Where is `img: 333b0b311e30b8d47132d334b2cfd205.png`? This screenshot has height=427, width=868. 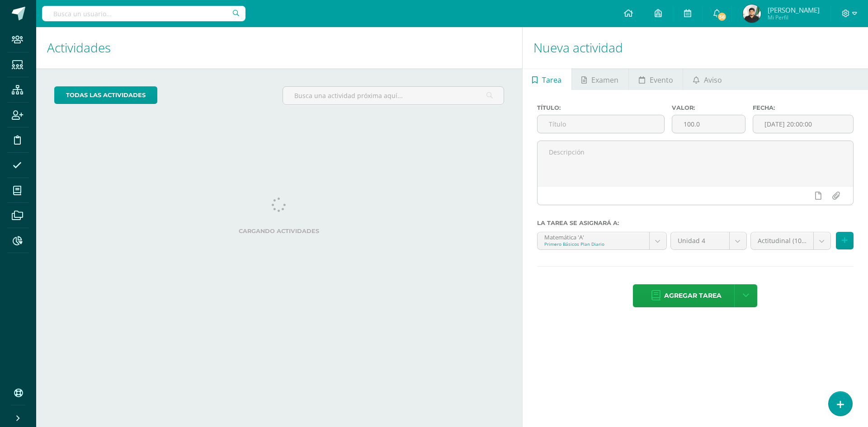 img: 333b0b311e30b8d47132d334b2cfd205.png is located at coordinates (752, 13).